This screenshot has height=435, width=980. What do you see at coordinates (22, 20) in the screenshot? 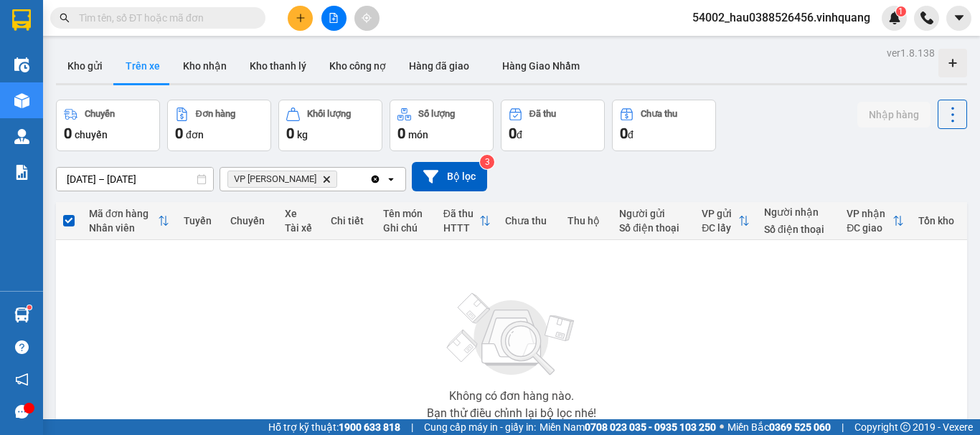
I see `img: logo-vxr` at bounding box center [22, 20].